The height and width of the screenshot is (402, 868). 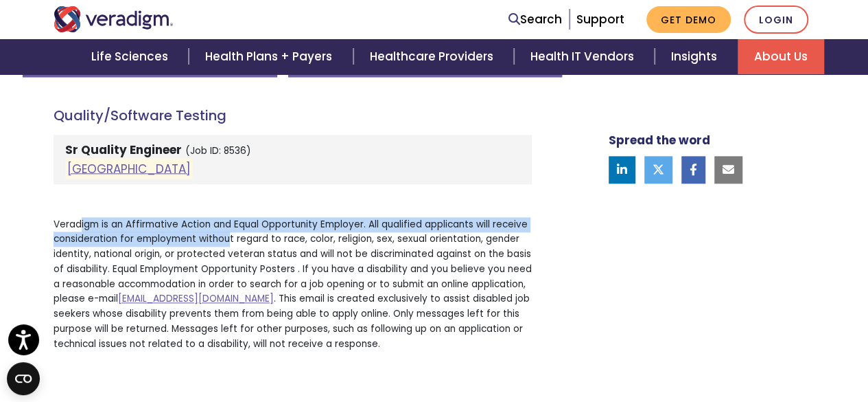 I want to click on a: Veradigm logo, so click(x=114, y=19).